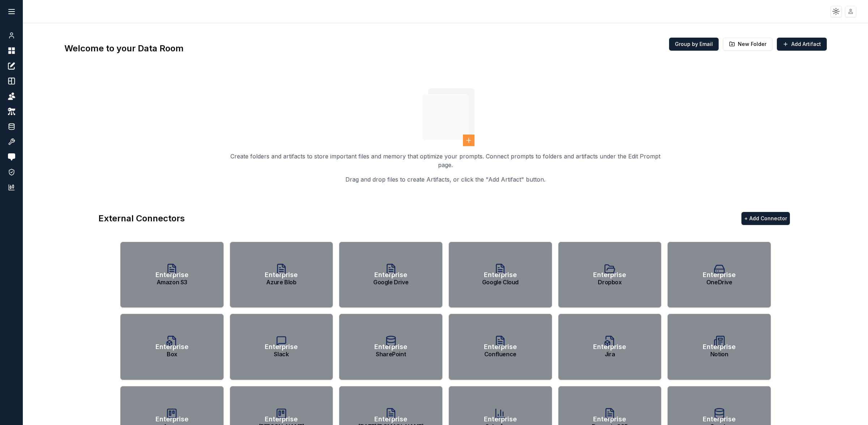 This screenshot has width=868, height=425. I want to click on h1: Welcome to your Data Room, so click(124, 49).